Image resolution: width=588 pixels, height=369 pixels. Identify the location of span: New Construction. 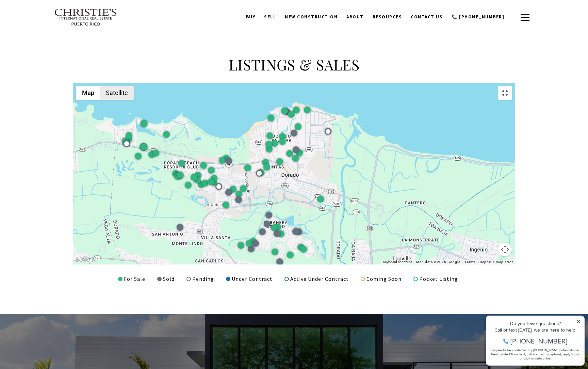
(311, 17).